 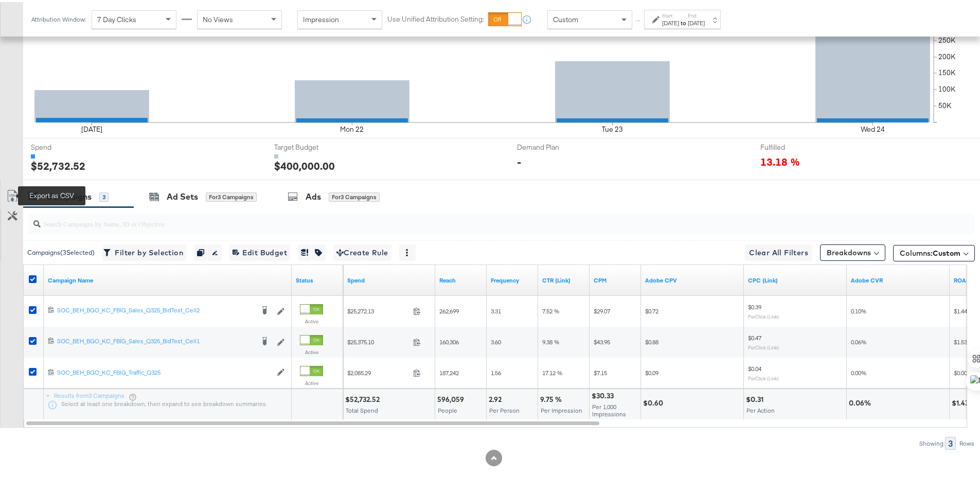 What do you see at coordinates (362, 251) in the screenshot?
I see `button: Create Rule` at bounding box center [362, 251].